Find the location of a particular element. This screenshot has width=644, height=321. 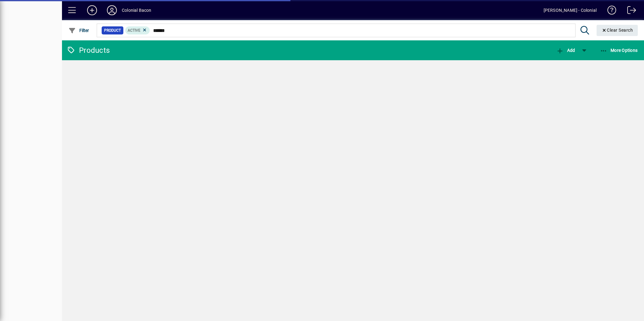

span: Active is located at coordinates (134, 31).